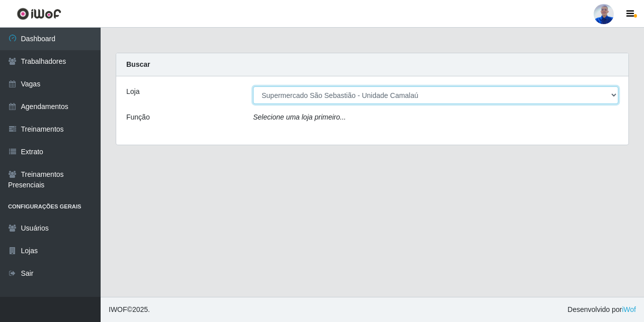  What do you see at coordinates (629, 310) in the screenshot?
I see `a: iWof` at bounding box center [629, 310].